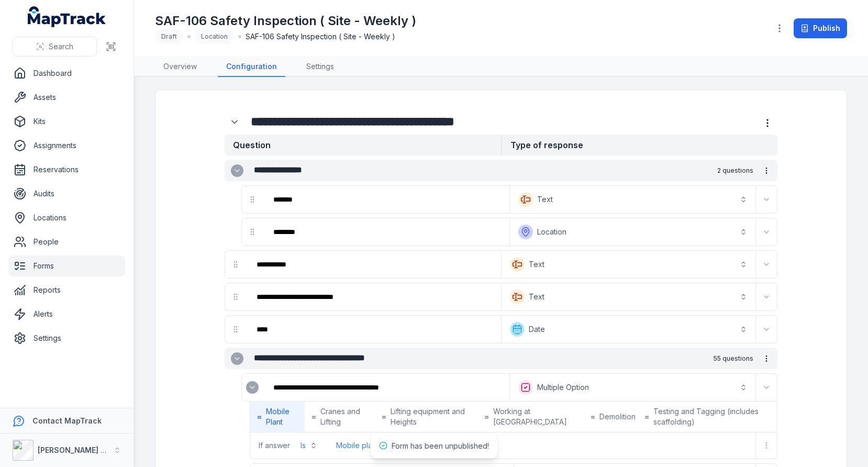  I want to click on a: Assets, so click(67, 97).